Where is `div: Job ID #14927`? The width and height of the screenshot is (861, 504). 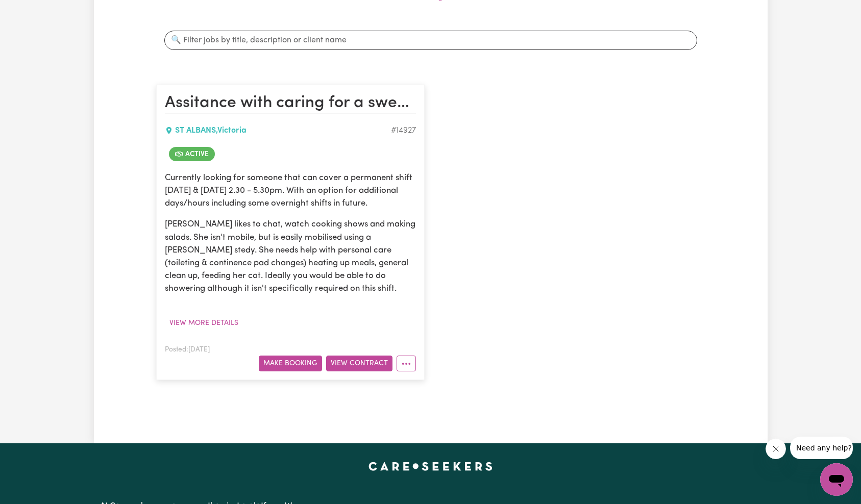 div: Job ID #14927 is located at coordinates (403, 130).